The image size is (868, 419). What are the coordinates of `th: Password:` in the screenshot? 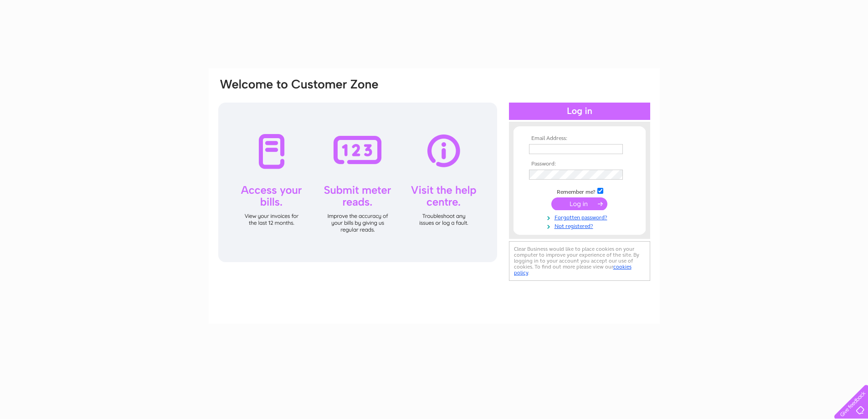 It's located at (579, 164).